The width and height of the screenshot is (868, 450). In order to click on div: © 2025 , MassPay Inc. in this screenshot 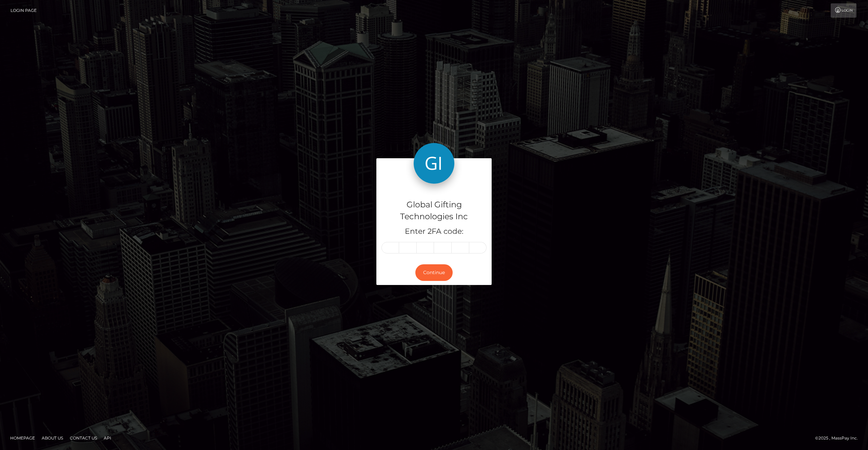, I will do `click(838, 438)`.